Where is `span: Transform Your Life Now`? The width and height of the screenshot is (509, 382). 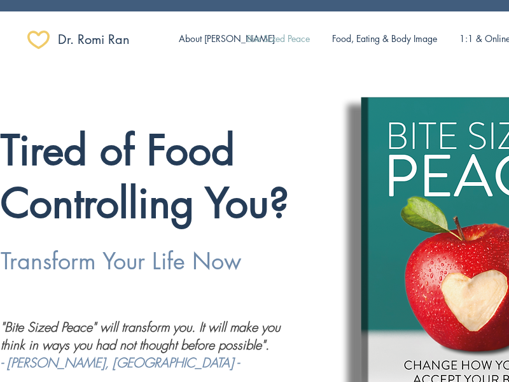 span: Transform Your Life Now is located at coordinates (121, 261).